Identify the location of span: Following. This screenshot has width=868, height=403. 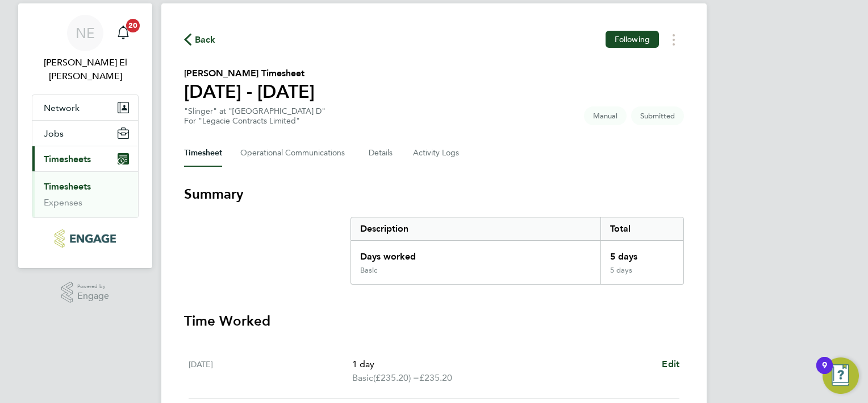
(632, 39).